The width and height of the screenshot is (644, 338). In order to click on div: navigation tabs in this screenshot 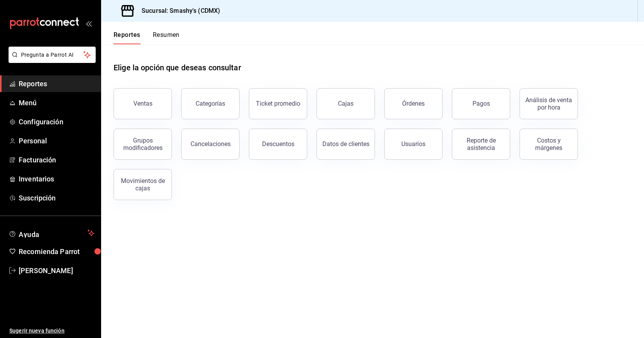, I will do `click(147, 37)`.